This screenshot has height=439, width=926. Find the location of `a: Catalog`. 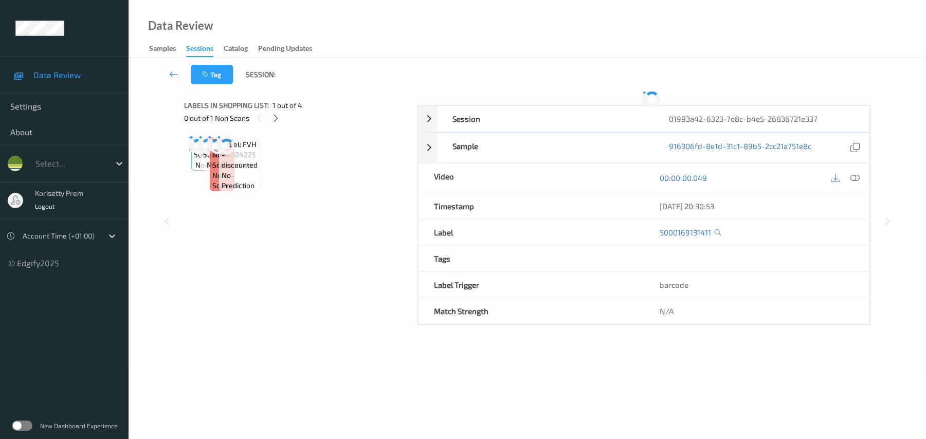

a: Catalog is located at coordinates (241, 49).